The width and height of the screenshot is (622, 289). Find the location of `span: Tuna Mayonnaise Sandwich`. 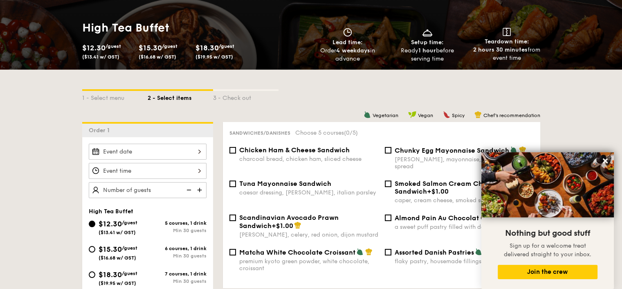

span: Tuna Mayonnaise Sandwich is located at coordinates (285, 183).